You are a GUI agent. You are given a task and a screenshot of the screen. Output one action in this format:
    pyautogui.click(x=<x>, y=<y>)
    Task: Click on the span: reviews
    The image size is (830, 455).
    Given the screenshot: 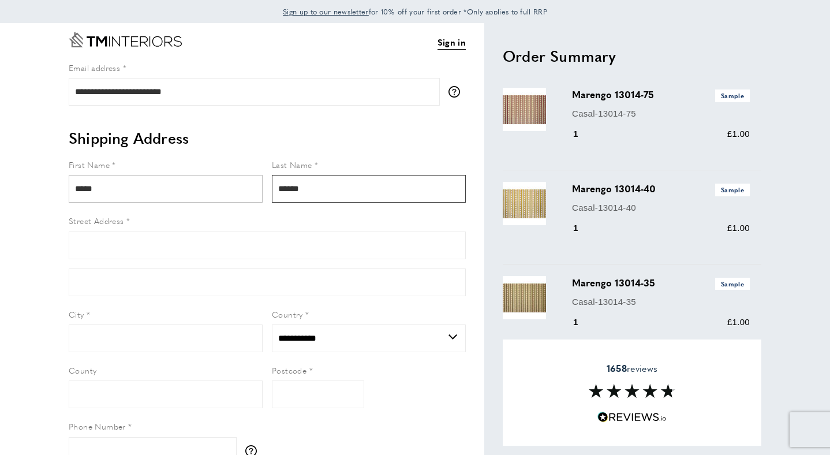 What is the action you would take?
    pyautogui.click(x=632, y=368)
    